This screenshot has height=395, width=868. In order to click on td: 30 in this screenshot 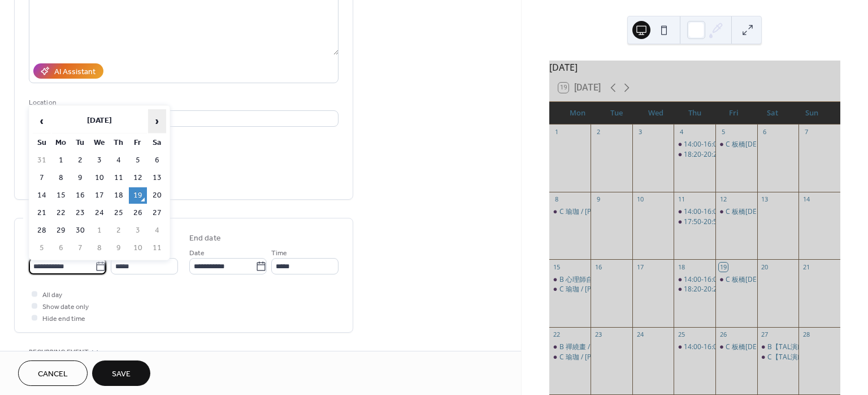, I will do `click(80, 230)`.